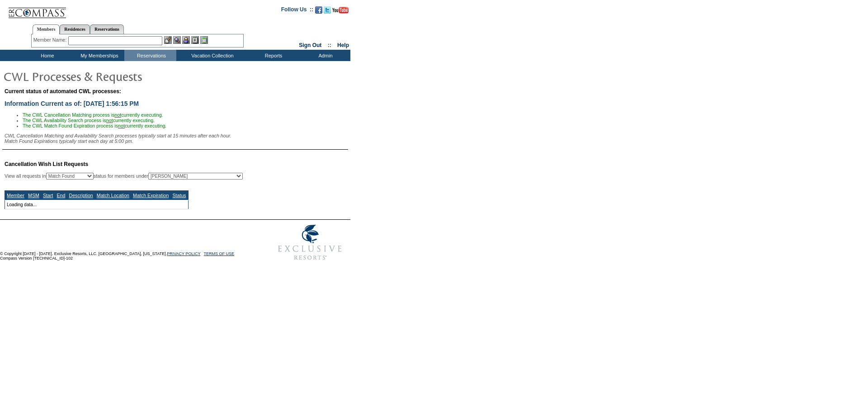  What do you see at coordinates (15, 196) in the screenshot?
I see `a: Member` at bounding box center [15, 196].